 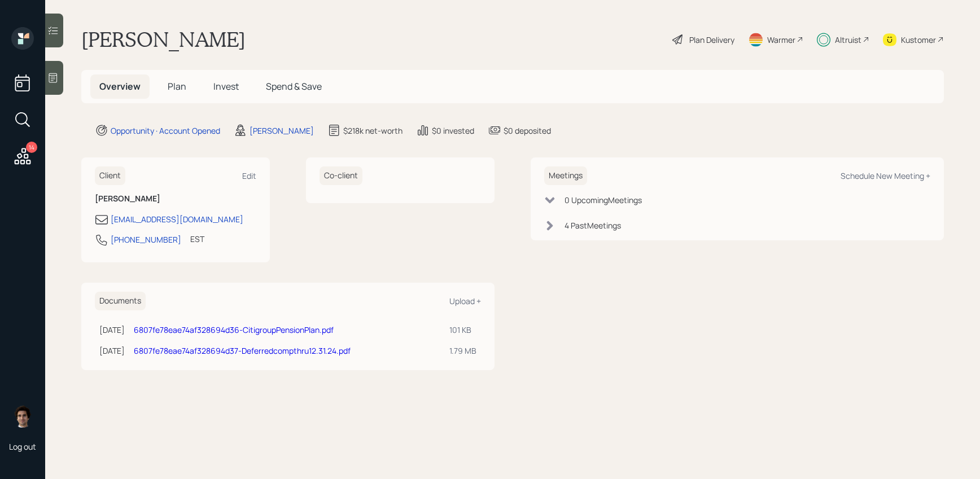 What do you see at coordinates (528, 130) in the screenshot?
I see `div: $0 deposited` at bounding box center [528, 130].